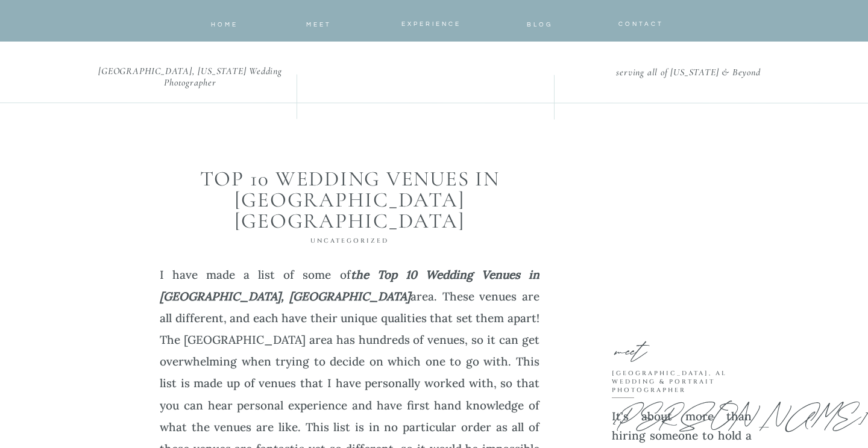 This screenshot has height=448, width=868. What do you see at coordinates (224, 25) in the screenshot?
I see `span: home` at bounding box center [224, 25].